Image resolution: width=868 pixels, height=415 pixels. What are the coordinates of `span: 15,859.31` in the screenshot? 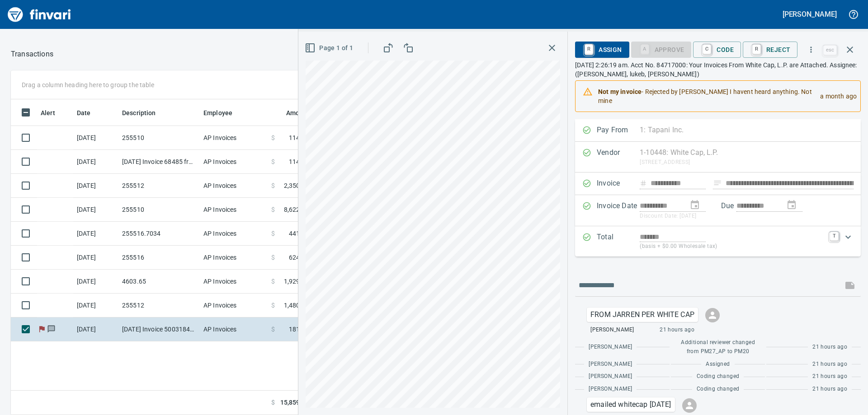 It's located at (295, 402).